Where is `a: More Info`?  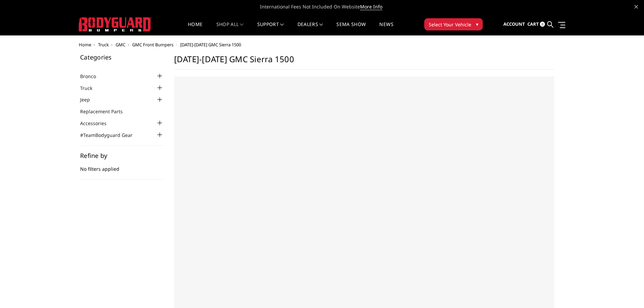
a: More Info is located at coordinates (372, 7).